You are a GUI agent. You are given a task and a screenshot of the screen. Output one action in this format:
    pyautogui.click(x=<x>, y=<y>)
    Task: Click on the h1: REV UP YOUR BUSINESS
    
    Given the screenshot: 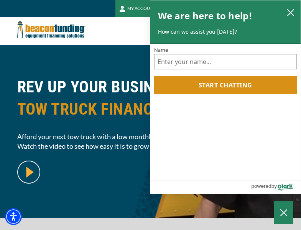 What is the action you would take?
    pyautogui.click(x=151, y=101)
    